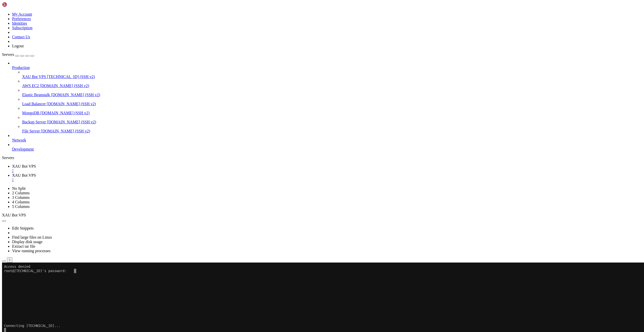 The height and width of the screenshot is (332, 644). What do you see at coordinates (32, 237) in the screenshot?
I see `a: Find large files on Linux` at bounding box center [32, 237].